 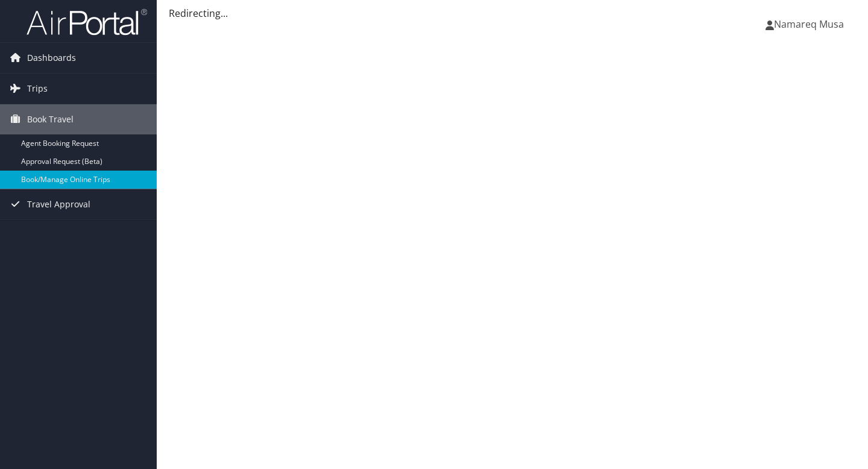 What do you see at coordinates (38, 88) in the screenshot?
I see `span: Trips` at bounding box center [38, 88].